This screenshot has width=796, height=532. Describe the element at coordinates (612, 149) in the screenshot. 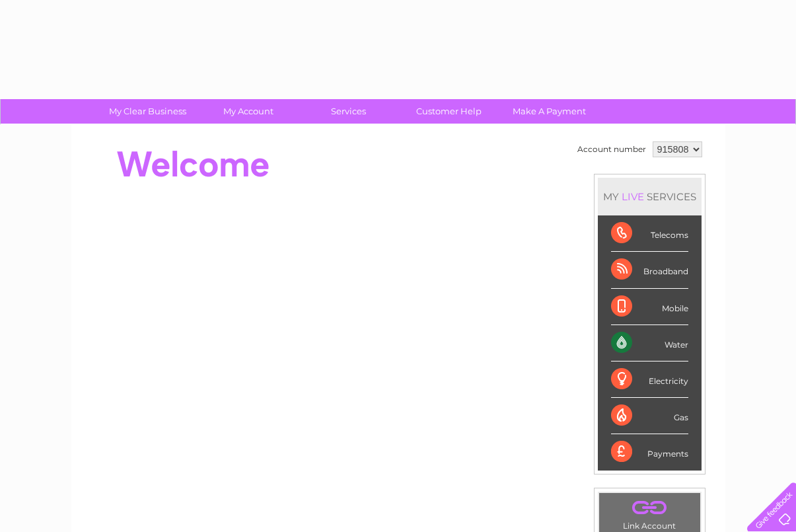

I see `td: Account number` at that location.